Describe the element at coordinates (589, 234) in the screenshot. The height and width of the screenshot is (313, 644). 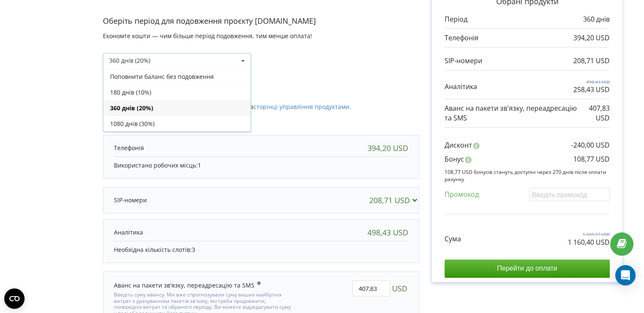
I see `p: 1 509,17 USD` at that location.